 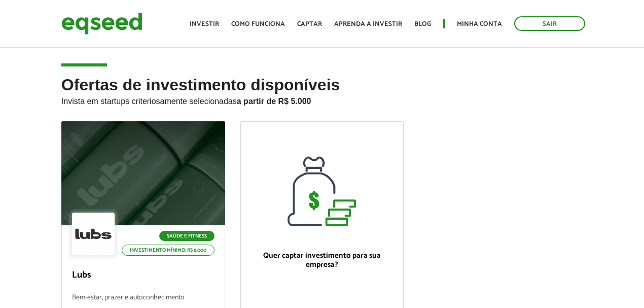 What do you see at coordinates (479, 24) in the screenshot?
I see `a: Minha conta` at bounding box center [479, 24].